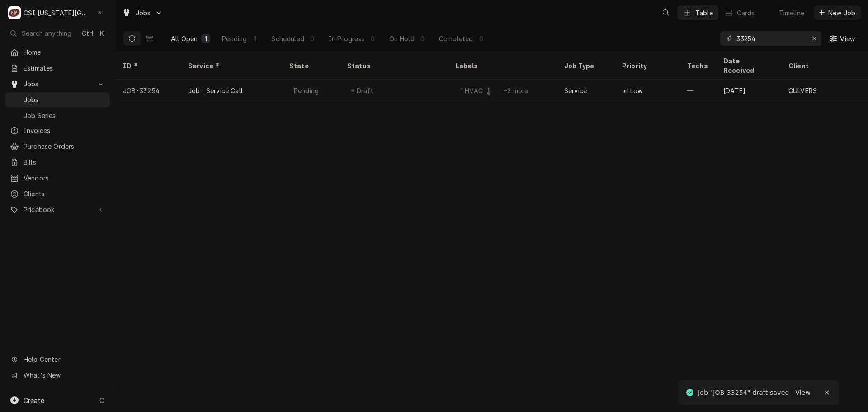 The width and height of the screenshot is (868, 412). What do you see at coordinates (101, 13) in the screenshot?
I see `div: Nate Ingram's Avatar` at bounding box center [101, 13].